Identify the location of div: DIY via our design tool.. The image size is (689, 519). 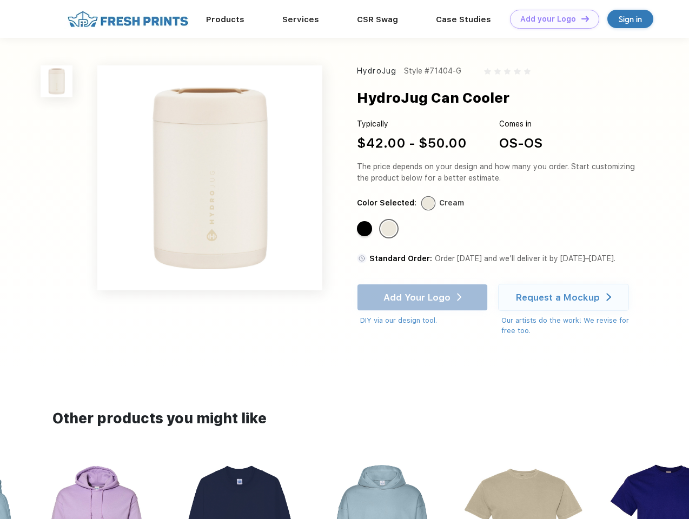
(424, 321).